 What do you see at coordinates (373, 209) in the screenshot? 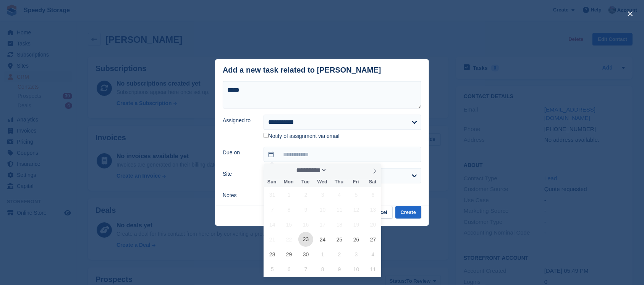
I see `span: September 13, 2025` at bounding box center [373, 209].